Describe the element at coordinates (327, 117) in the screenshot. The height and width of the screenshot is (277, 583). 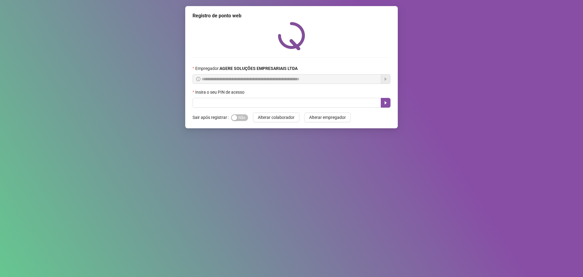
I see `button: Alterar empregador` at that location.